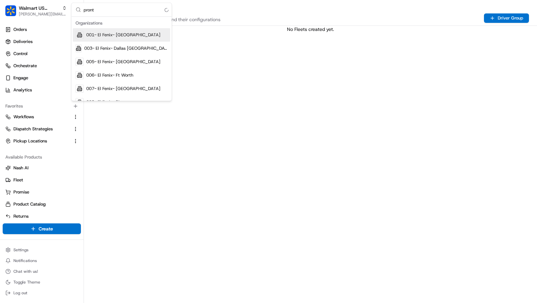 The width and height of the screenshot is (537, 303). What do you see at coordinates (42, 117) in the screenshot?
I see `button: Workflows` at bounding box center [42, 117].